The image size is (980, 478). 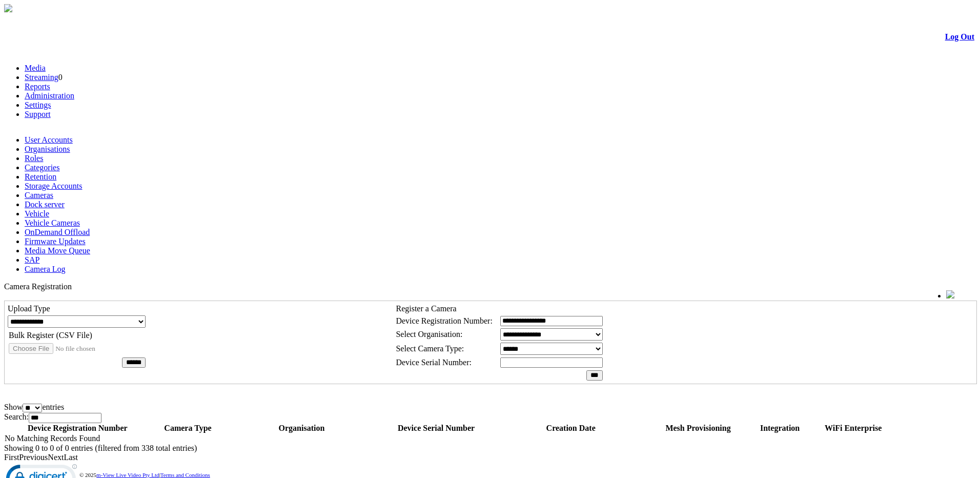 I want to click on span: Welcome, Orgil Tsogoo (Administrator), so click(x=873, y=294).